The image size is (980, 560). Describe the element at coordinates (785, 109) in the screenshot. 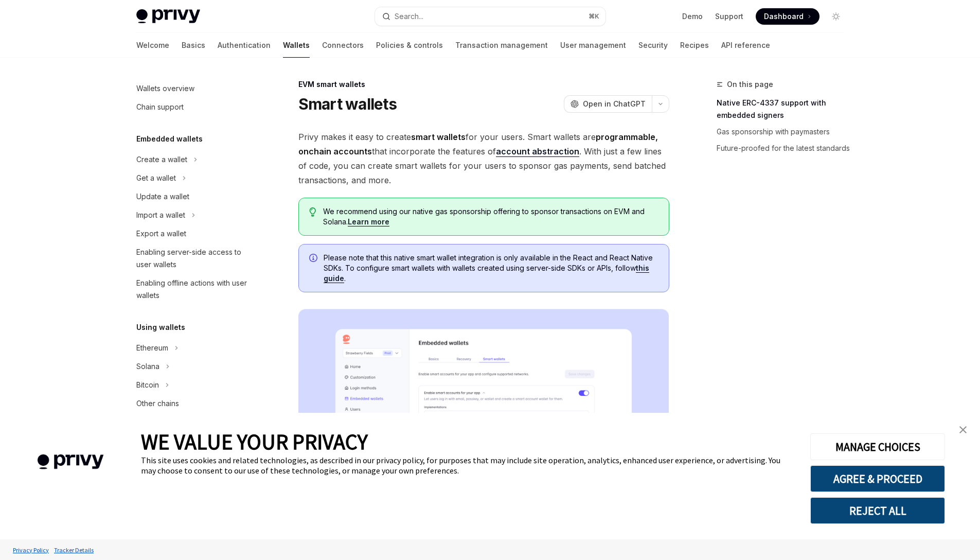

I see `a: Native ERC-4337 support with embedded signers` at that location.